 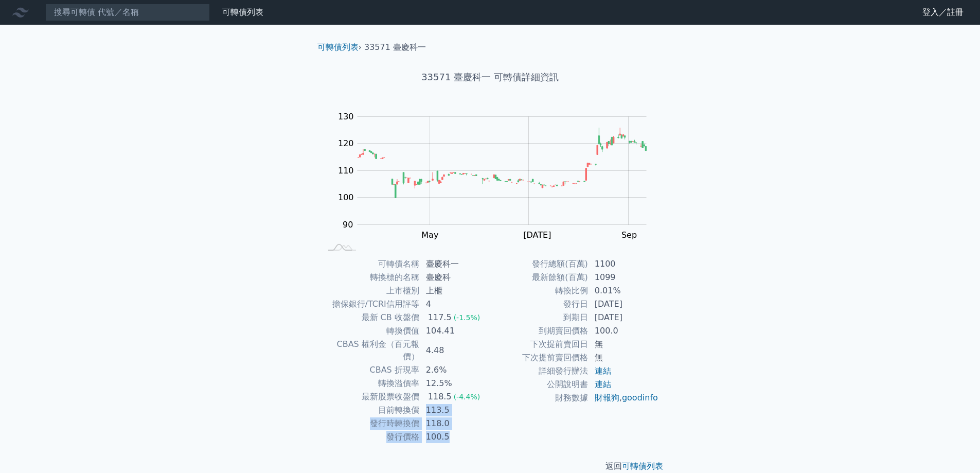 I want to click on div: 118.5, so click(x=440, y=397).